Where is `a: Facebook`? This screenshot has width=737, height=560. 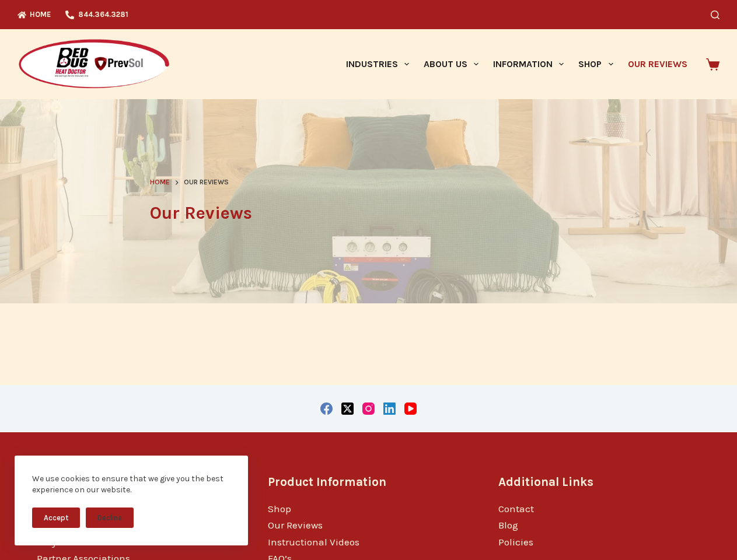 a: Facebook is located at coordinates (326, 408).